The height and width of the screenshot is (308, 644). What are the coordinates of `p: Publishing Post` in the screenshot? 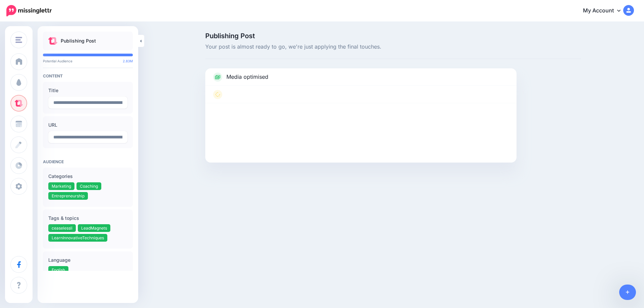 It's located at (78, 41).